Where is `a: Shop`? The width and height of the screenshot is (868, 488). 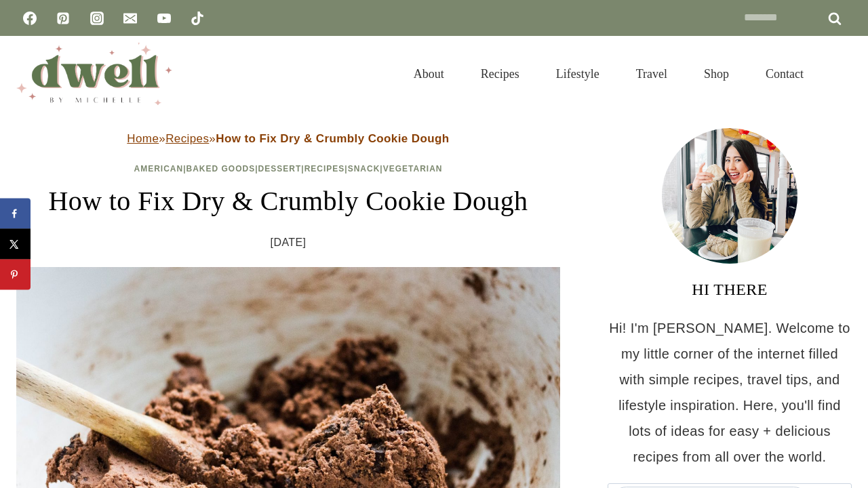 a: Shop is located at coordinates (717, 74).